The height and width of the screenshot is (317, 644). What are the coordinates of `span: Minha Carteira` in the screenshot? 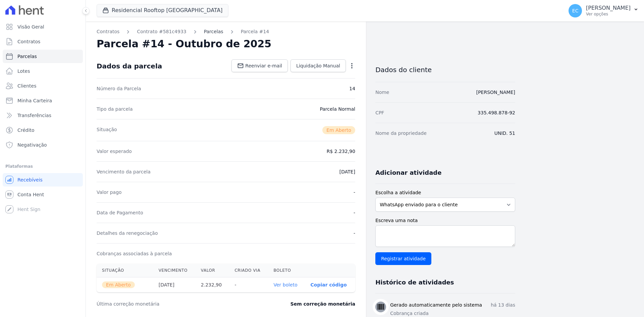 It's located at (35, 100).